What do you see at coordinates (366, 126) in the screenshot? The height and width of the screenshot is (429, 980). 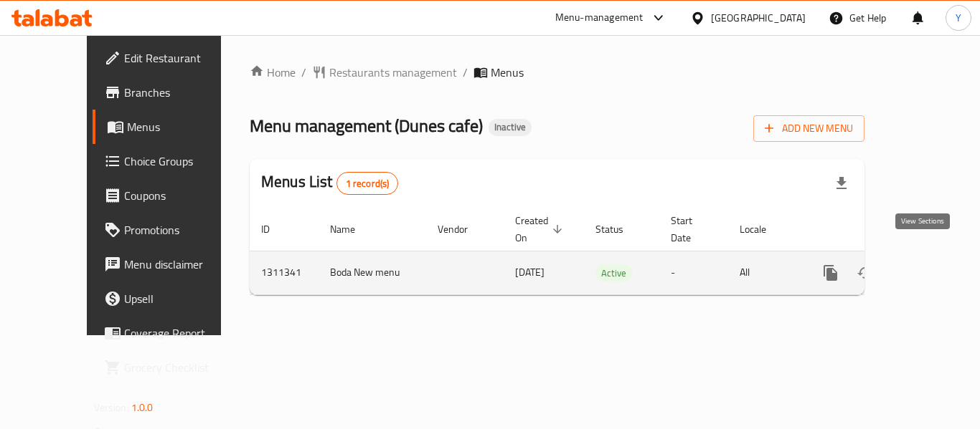 I see `span: Menu management ( Dunes cafe )` at bounding box center [366, 126].